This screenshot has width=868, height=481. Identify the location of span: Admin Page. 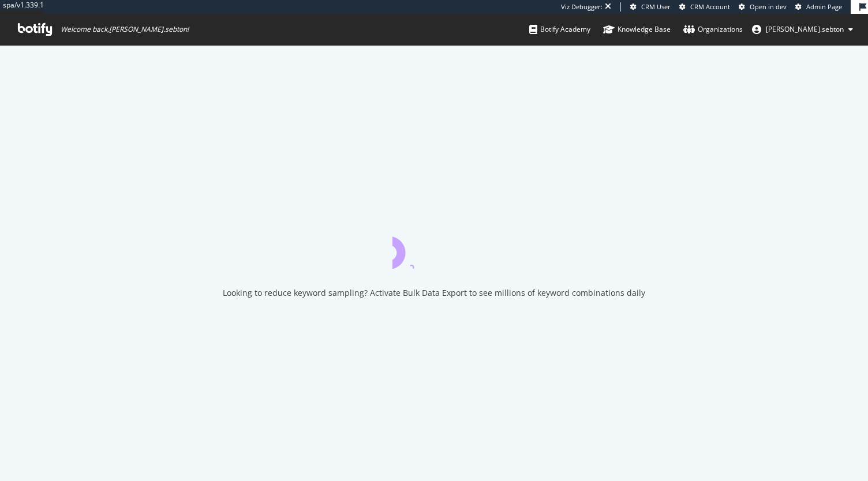
(825, 6).